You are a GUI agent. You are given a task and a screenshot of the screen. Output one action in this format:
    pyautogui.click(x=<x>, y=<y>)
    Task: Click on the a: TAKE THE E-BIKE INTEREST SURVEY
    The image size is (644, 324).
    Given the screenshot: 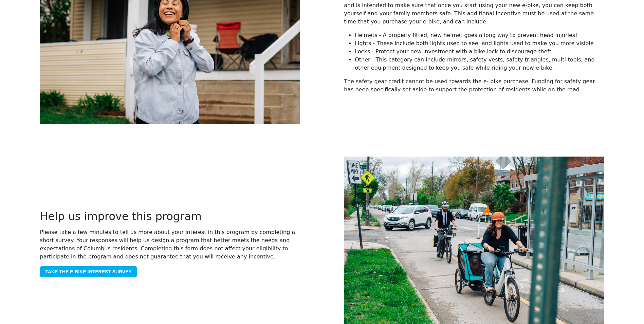 What is the action you would take?
    pyautogui.click(x=88, y=271)
    